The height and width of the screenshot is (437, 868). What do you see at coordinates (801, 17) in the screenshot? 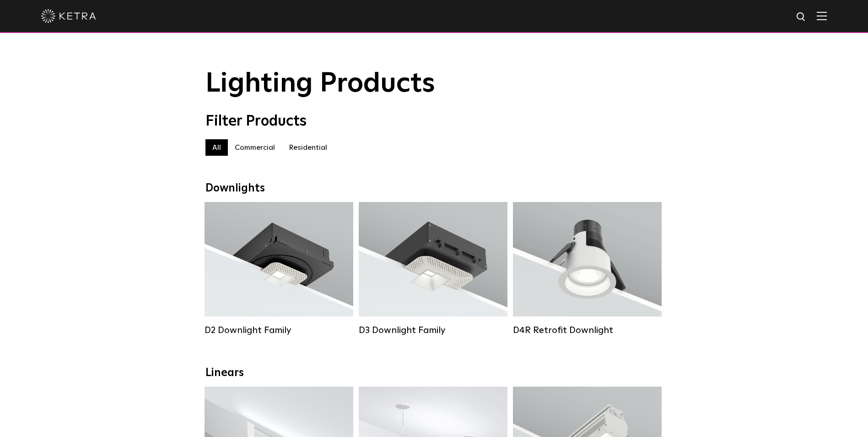
I see `img: search icon` at bounding box center [801, 17].